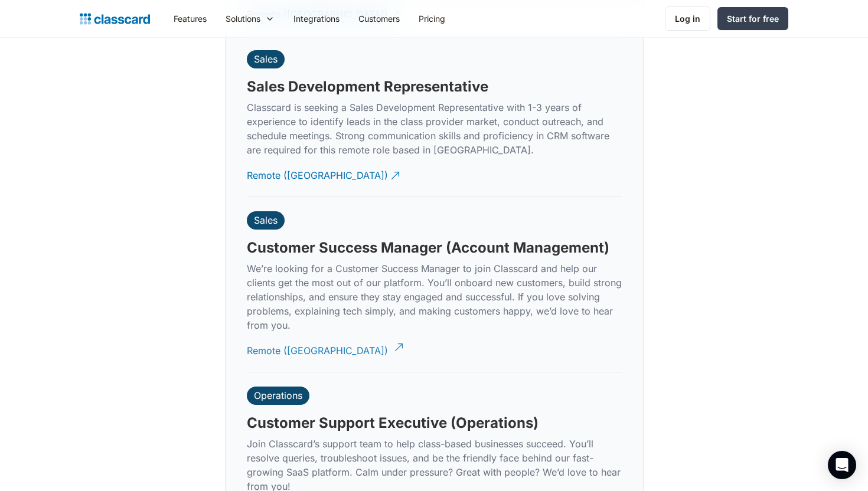 The image size is (868, 491). I want to click on a: Start for free, so click(753, 18).